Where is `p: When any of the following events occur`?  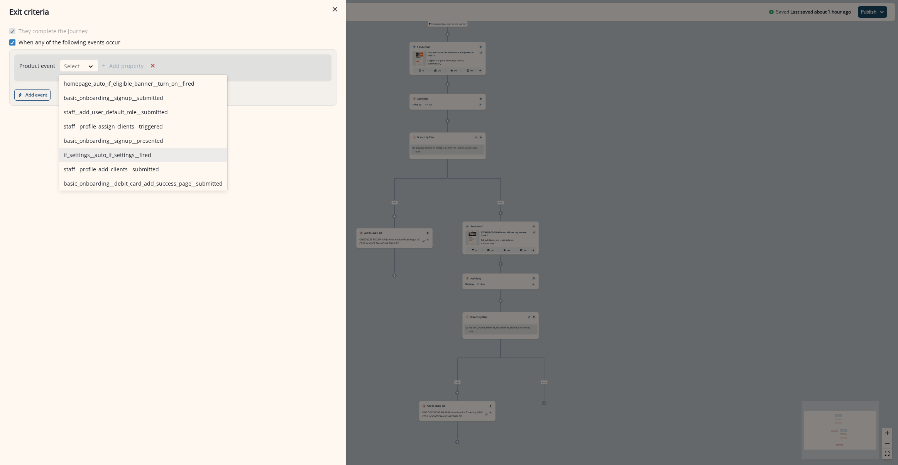 p: When any of the following events occur is located at coordinates (69, 42).